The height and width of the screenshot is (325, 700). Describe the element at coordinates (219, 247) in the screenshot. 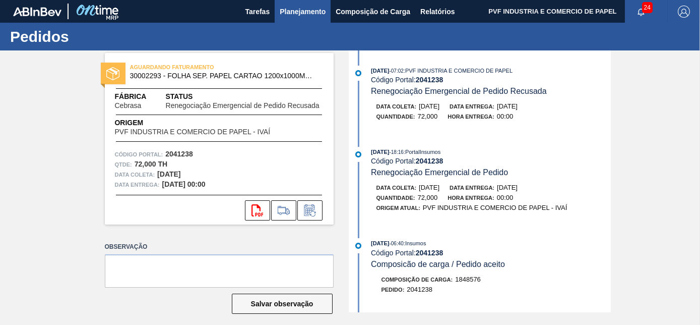

I see `label: Observação` at that location.